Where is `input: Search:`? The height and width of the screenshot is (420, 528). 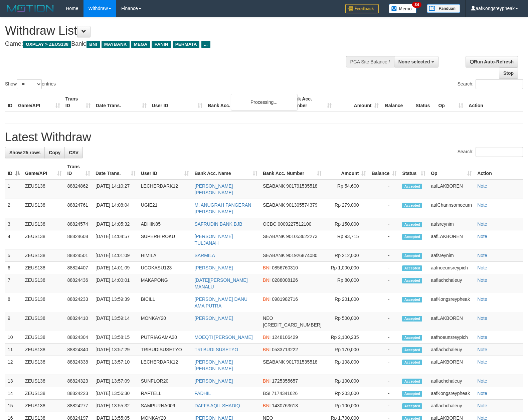
input: Search: is located at coordinates (499, 152).